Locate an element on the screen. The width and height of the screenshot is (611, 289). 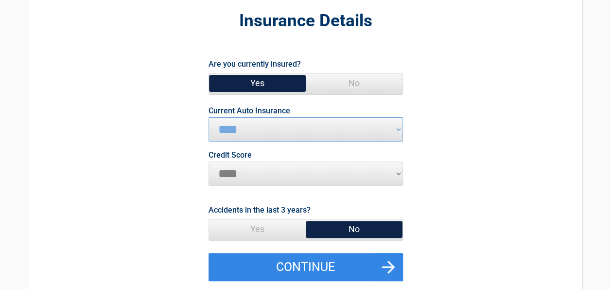
label: Current Auto Insurance is located at coordinates (249, 111).